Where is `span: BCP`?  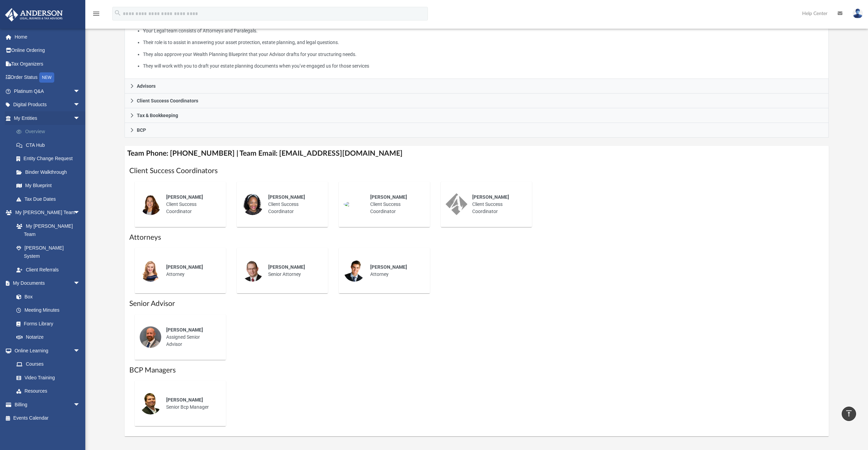 span: BCP is located at coordinates (141, 130).